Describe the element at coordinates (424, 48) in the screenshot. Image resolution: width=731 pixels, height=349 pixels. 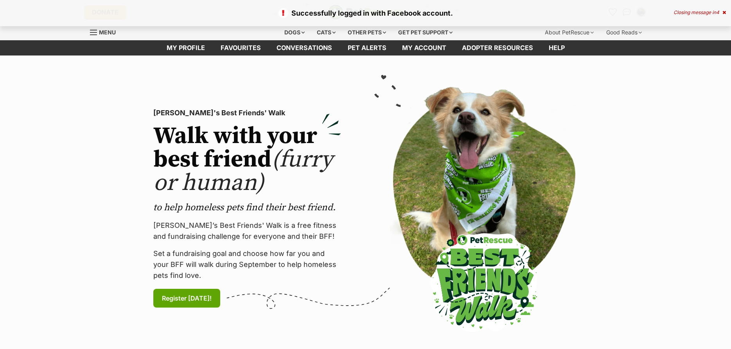
I see `a: My account` at that location.